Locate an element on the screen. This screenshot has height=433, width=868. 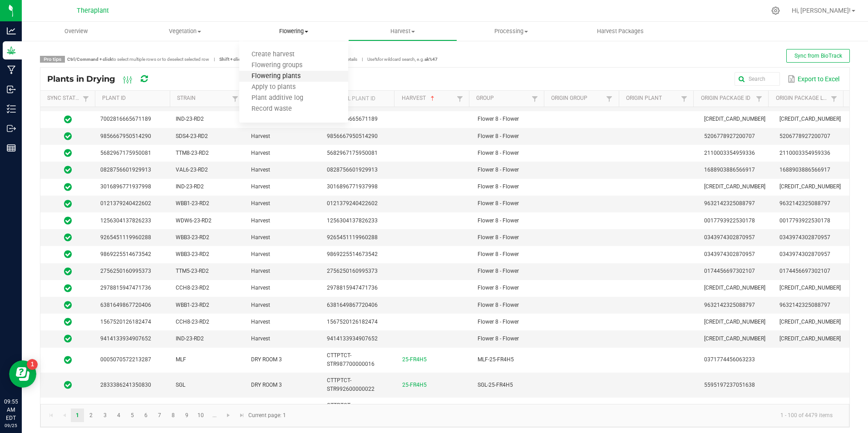
span: 1567520126182474 is located at coordinates (126, 322).